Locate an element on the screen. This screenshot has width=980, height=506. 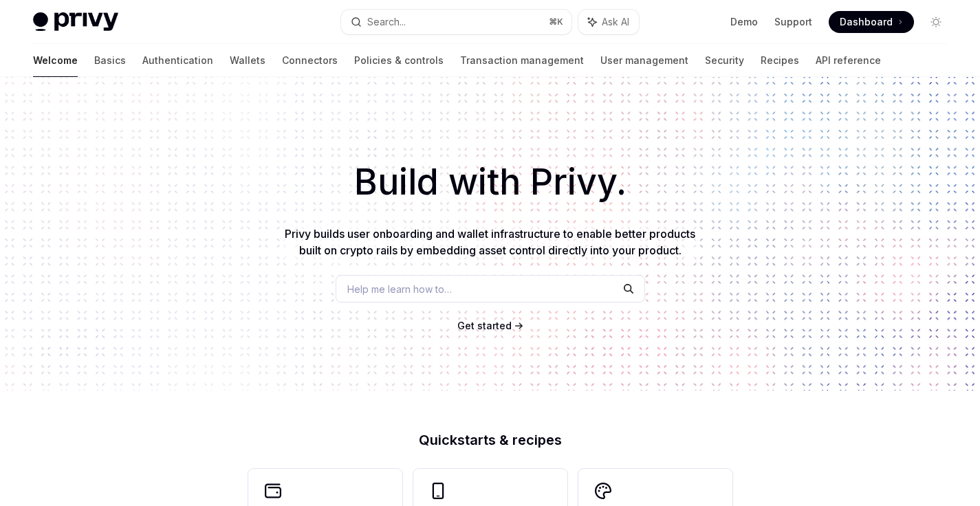
a: User management is located at coordinates (645, 61).